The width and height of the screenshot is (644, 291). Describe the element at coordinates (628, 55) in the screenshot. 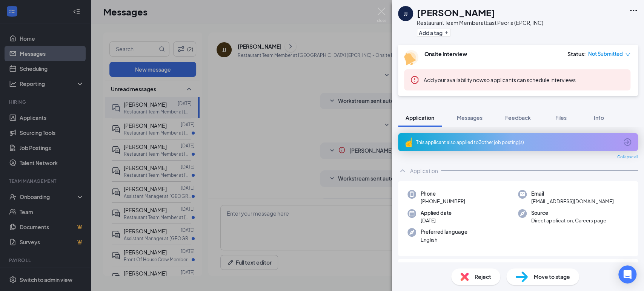

I see `span: down` at that location.